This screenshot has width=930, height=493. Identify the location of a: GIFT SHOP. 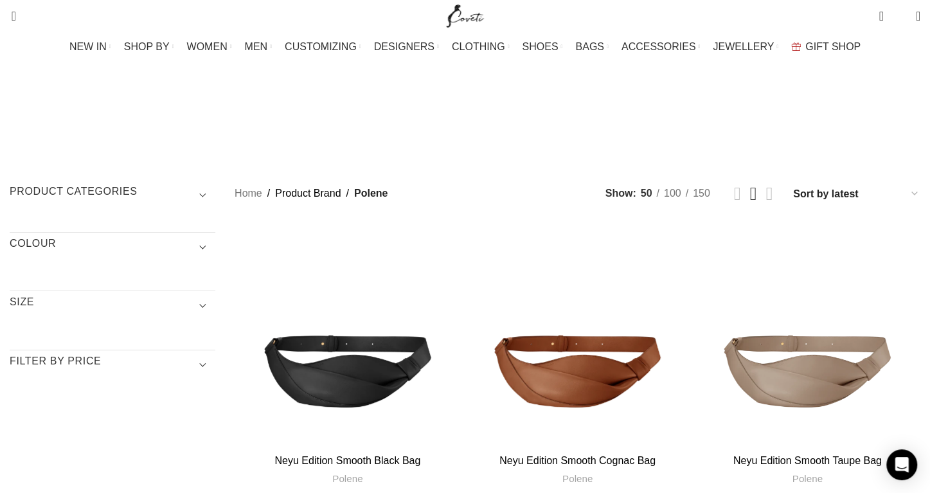
(826, 47).